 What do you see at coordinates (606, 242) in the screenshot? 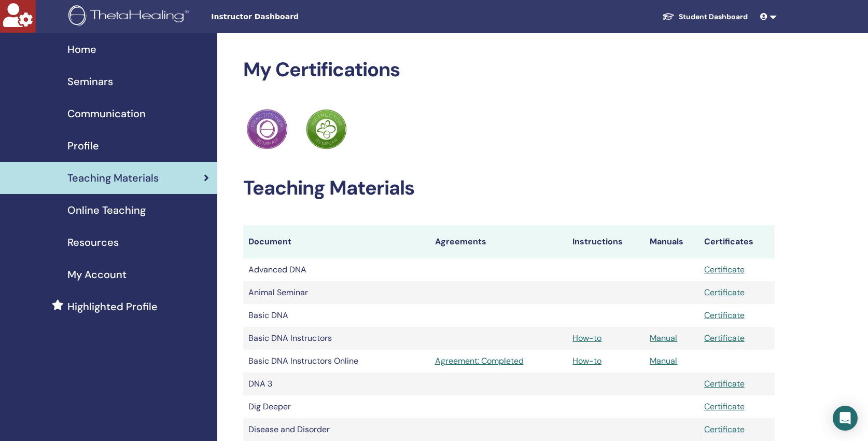
I see `th: Instructions` at bounding box center [606, 242].